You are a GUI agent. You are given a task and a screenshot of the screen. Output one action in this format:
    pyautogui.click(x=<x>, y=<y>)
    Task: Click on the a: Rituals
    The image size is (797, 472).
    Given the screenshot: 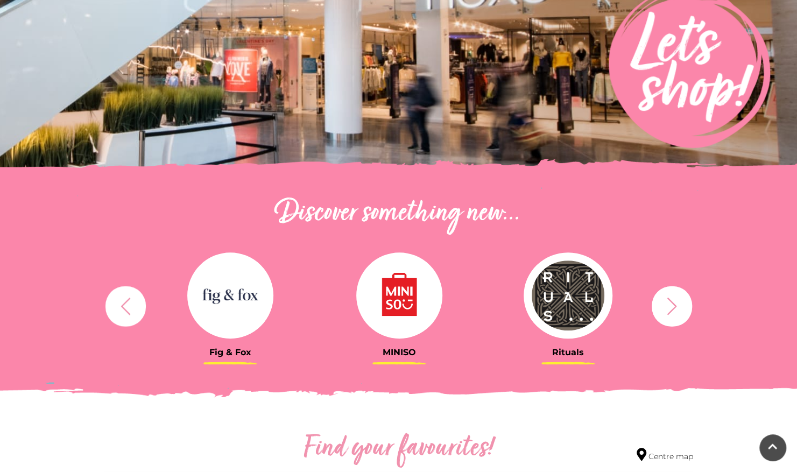 What is the action you would take?
    pyautogui.click(x=569, y=305)
    